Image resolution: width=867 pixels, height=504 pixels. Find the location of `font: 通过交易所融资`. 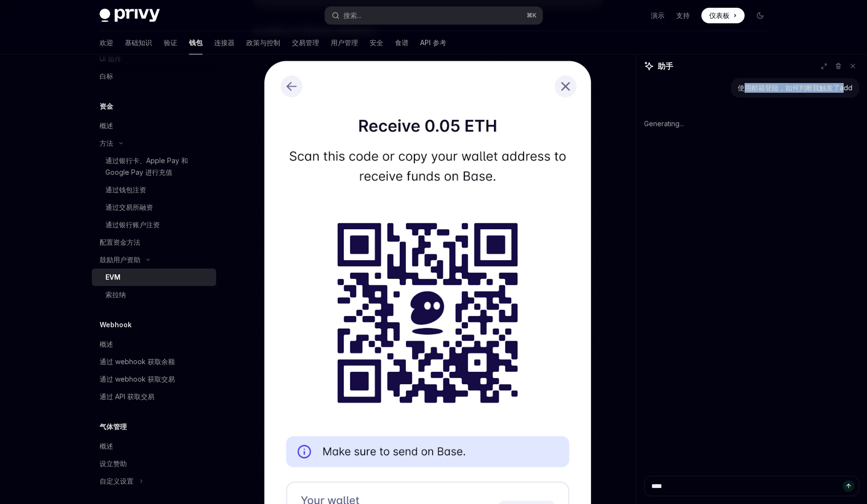

font: 通过交易所融资 is located at coordinates (129, 207).